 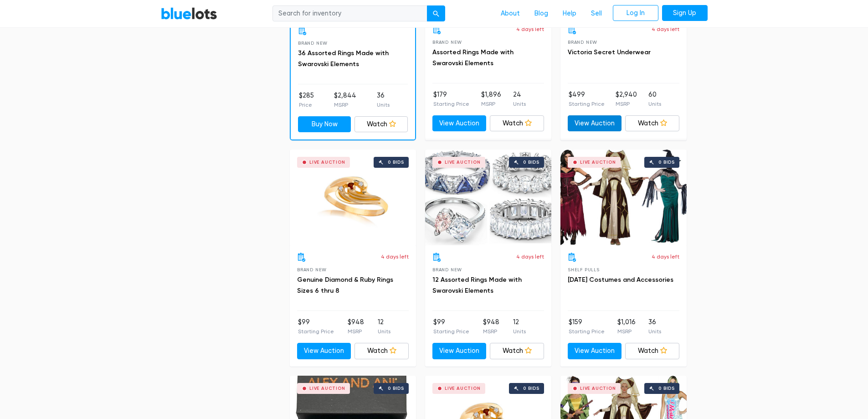 I want to click on a: Buy Now, so click(x=324, y=124).